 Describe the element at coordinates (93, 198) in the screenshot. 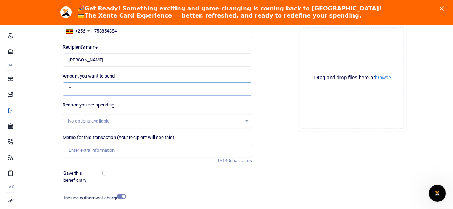

I see `h6: Include withdrawal charges` at that location.